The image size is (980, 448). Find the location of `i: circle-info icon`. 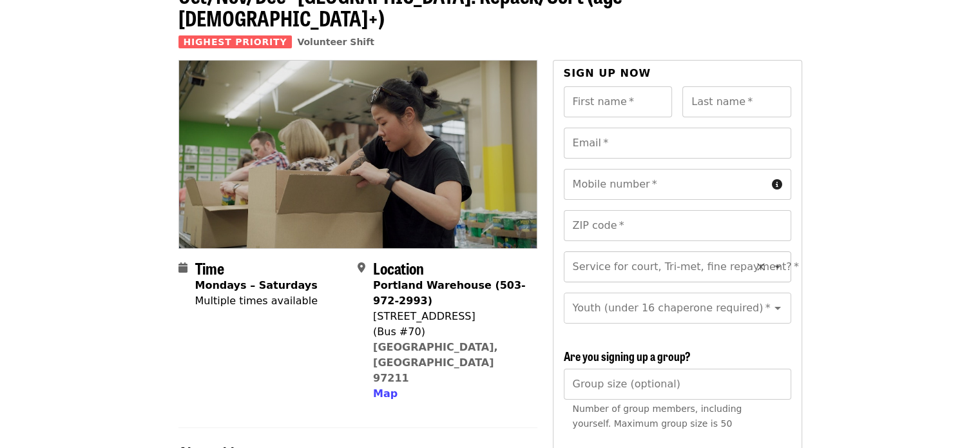

i: circle-info icon is located at coordinates (777, 184).